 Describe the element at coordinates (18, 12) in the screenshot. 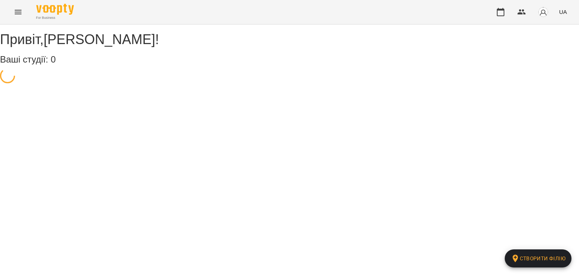

I see `button: Menu` at that location.